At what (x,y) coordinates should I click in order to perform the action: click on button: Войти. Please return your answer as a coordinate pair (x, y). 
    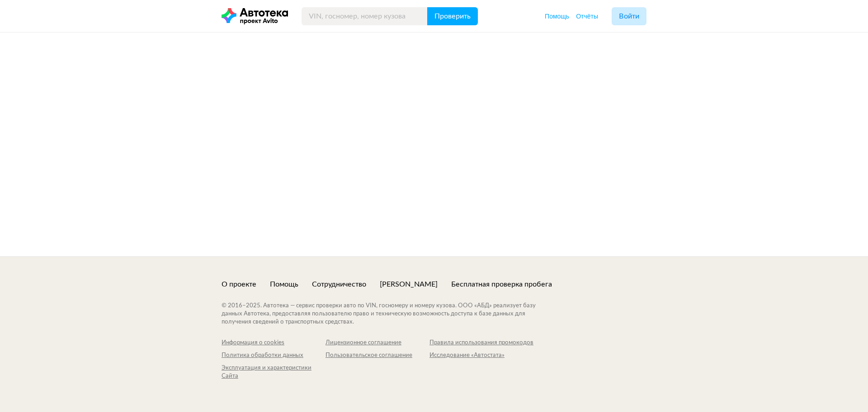
    Looking at the image, I should click on (629, 17).